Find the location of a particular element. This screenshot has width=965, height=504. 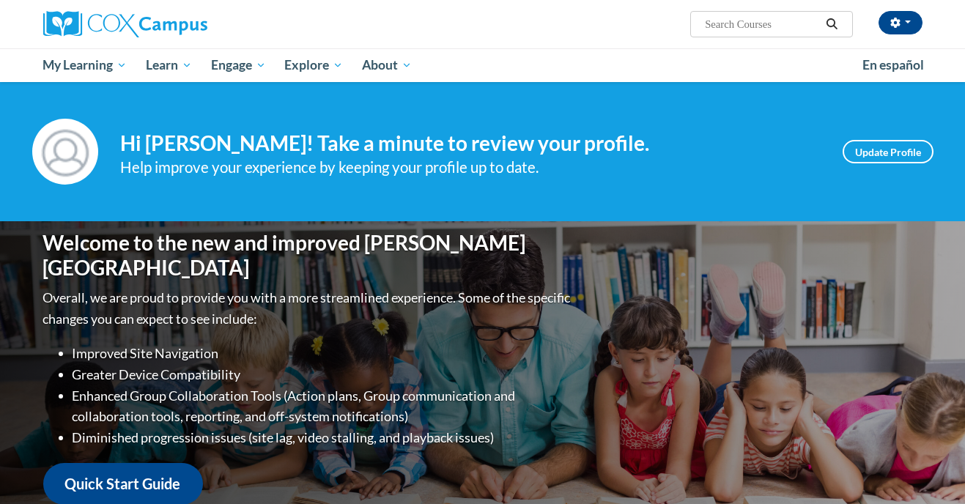

a: My Learning is located at coordinates (85, 65).